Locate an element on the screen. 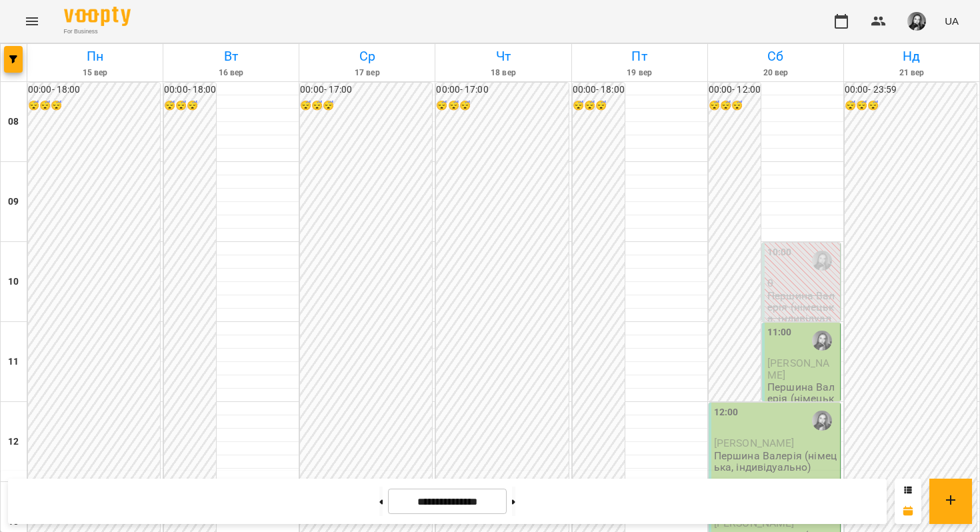 The image size is (980, 532). h6: 00:00 - 23:59 is located at coordinates (911, 90).